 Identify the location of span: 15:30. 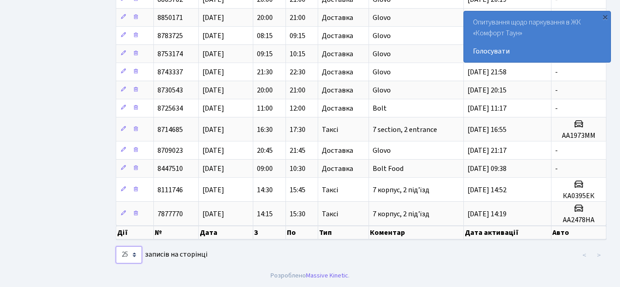
(297, 214).